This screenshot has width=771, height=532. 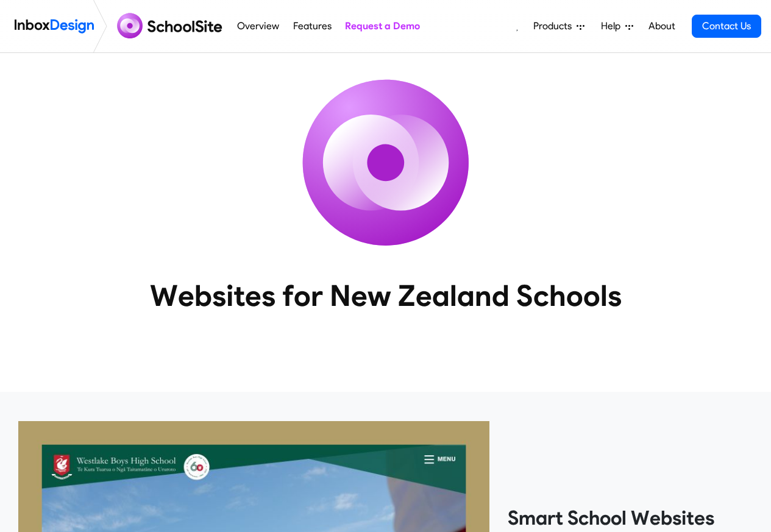 What do you see at coordinates (613, 26) in the screenshot?
I see `span: Help` at bounding box center [613, 26].